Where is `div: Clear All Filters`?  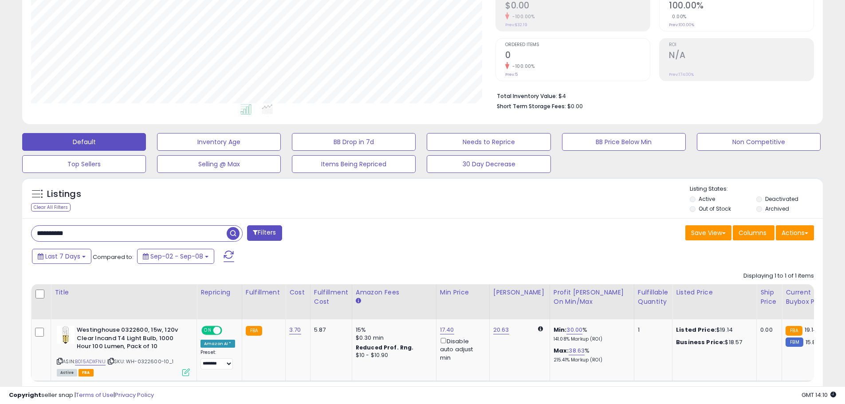
div: Clear All Filters is located at coordinates (51, 207).